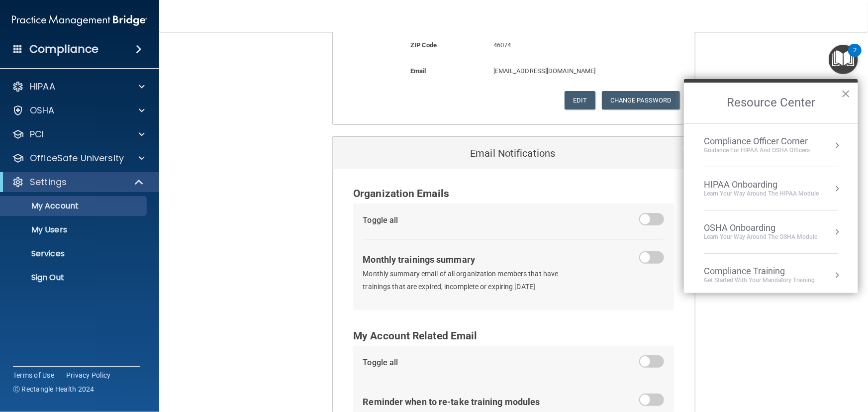  Describe the element at coordinates (74, 254) in the screenshot. I see `p: Services` at that location.